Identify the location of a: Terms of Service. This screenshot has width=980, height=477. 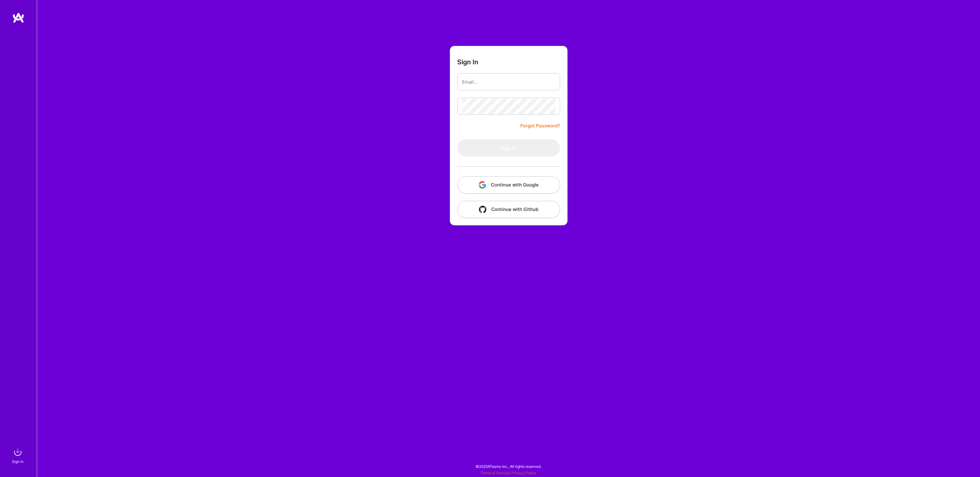
(495, 473).